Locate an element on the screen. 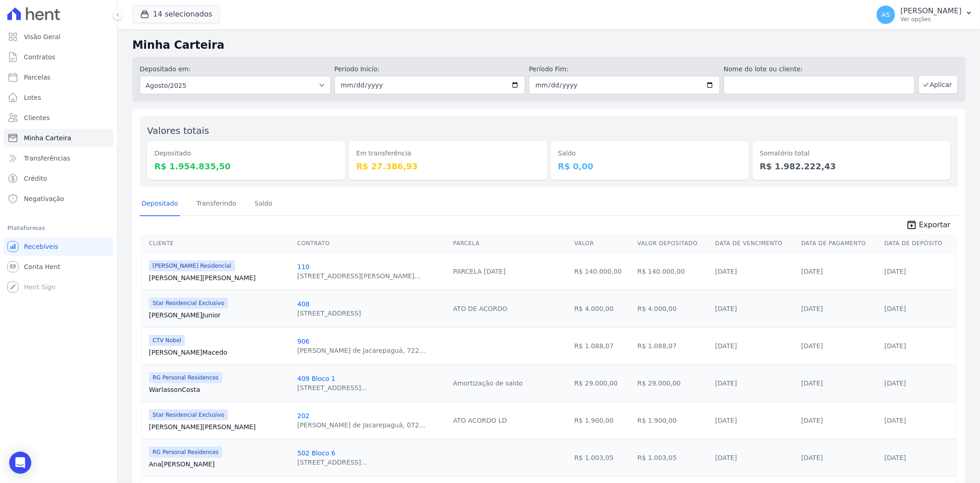 This screenshot has width=980, height=483. label: Período Fim: is located at coordinates (624, 69).